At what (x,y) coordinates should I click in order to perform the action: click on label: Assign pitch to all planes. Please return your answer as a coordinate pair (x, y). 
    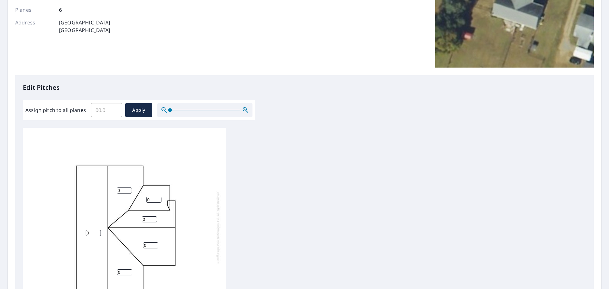
    Looking at the image, I should click on (55, 110).